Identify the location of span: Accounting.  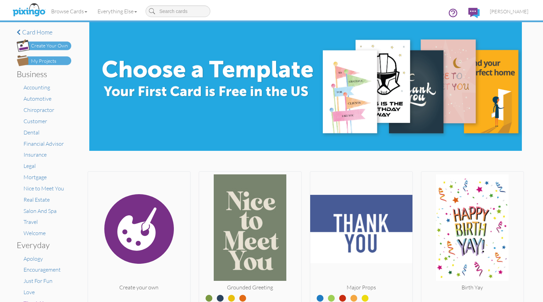
(37, 87).